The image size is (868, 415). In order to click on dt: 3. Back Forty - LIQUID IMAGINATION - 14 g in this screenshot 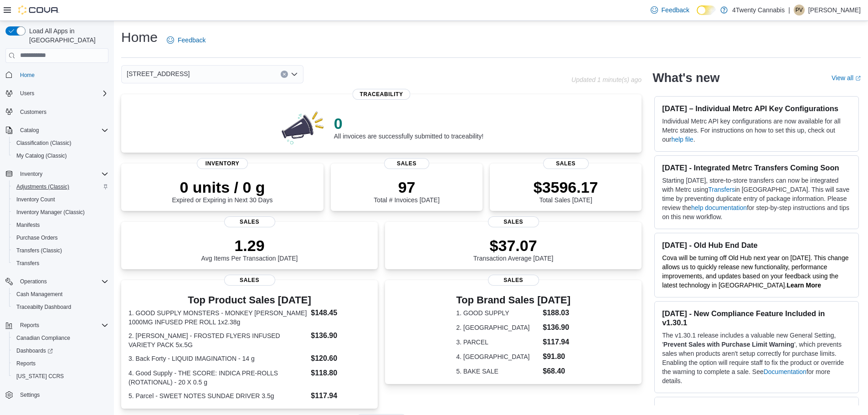, I will do `click(218, 359)`.